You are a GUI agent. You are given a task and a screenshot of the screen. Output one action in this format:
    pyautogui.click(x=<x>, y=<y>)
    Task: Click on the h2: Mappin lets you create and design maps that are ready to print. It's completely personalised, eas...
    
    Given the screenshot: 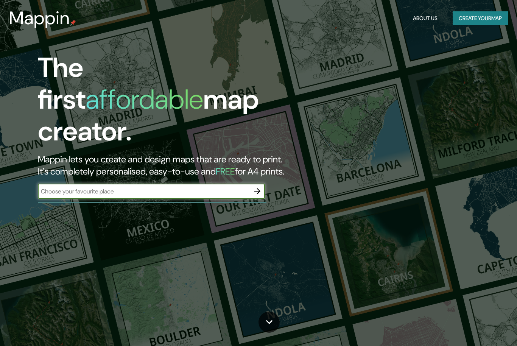 What is the action you would take?
    pyautogui.click(x=167, y=165)
    